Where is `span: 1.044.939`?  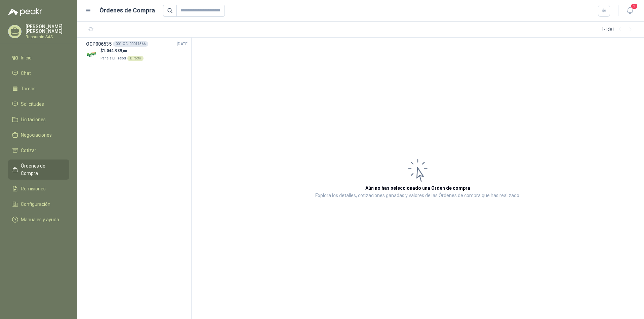 span: 1.044.939 is located at coordinates (115, 51).